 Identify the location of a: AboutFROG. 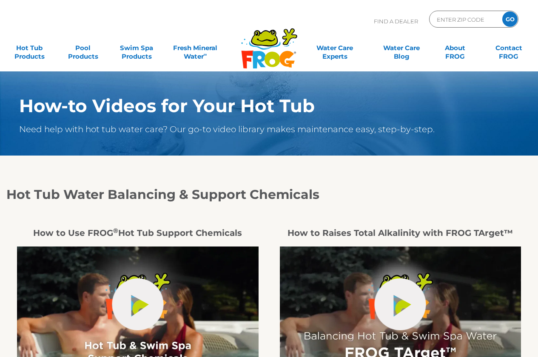
(455, 48).